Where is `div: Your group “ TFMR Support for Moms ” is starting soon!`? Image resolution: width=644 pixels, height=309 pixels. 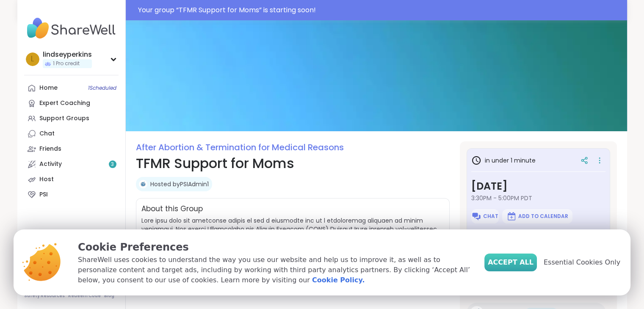 div: Your group “ TFMR Support for Moms ” is starting soon! is located at coordinates (380, 10).